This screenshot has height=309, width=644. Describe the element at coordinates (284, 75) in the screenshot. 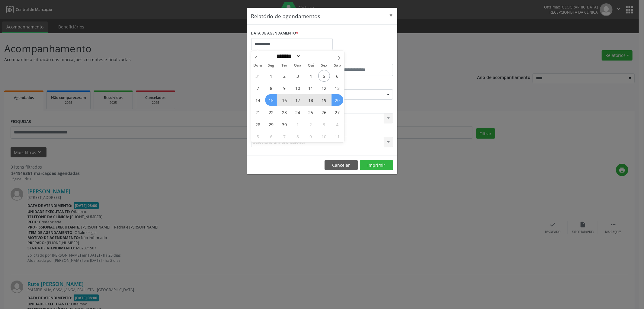

I see `span: Setembro 2, 2025` at that location.